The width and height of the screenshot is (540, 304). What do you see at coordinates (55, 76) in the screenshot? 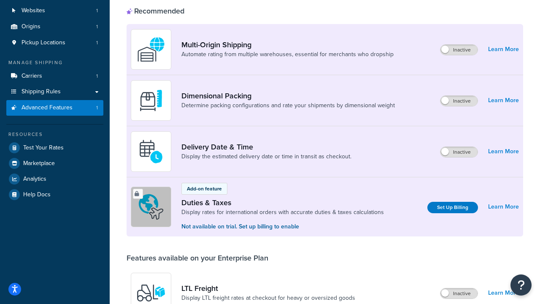
I see `a: Carriers1` at bounding box center [55, 76].